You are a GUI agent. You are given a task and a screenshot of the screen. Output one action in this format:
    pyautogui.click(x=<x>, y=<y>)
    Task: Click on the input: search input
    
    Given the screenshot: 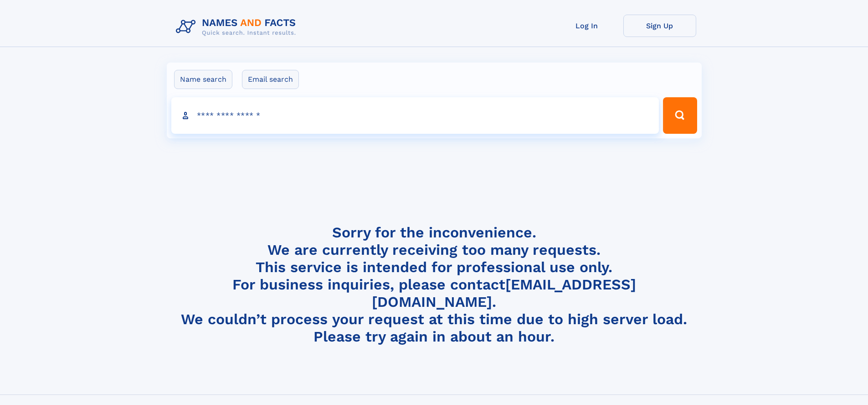 What is the action you would take?
    pyautogui.click(x=415, y=115)
    